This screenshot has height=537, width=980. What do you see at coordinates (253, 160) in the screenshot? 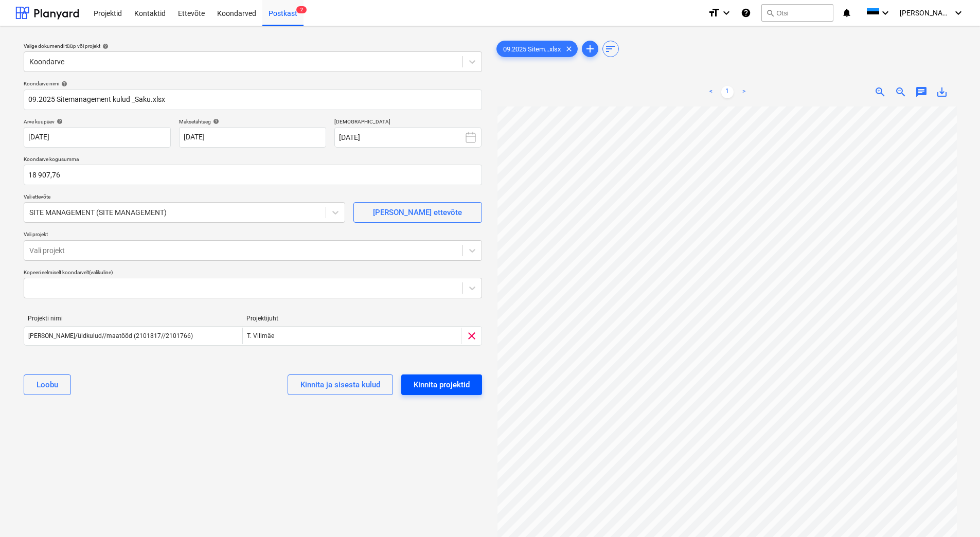
I see `p: Koondarve kogusumma` at bounding box center [253, 160].